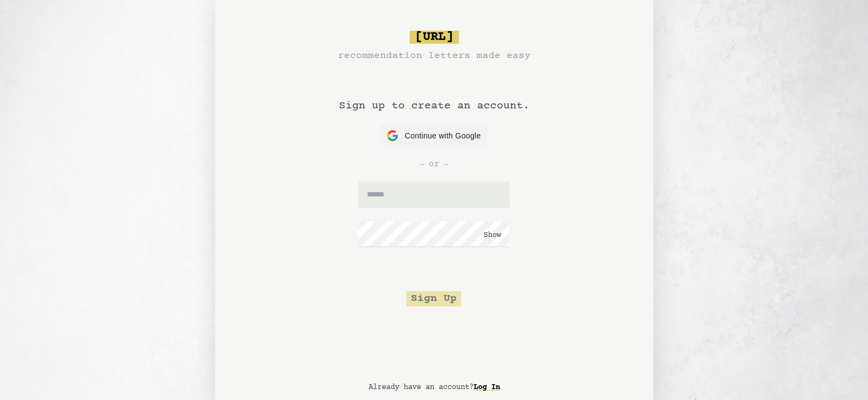 The image size is (868, 400). Describe the element at coordinates (434, 388) in the screenshot. I see `p: Already have an account?` at that location.